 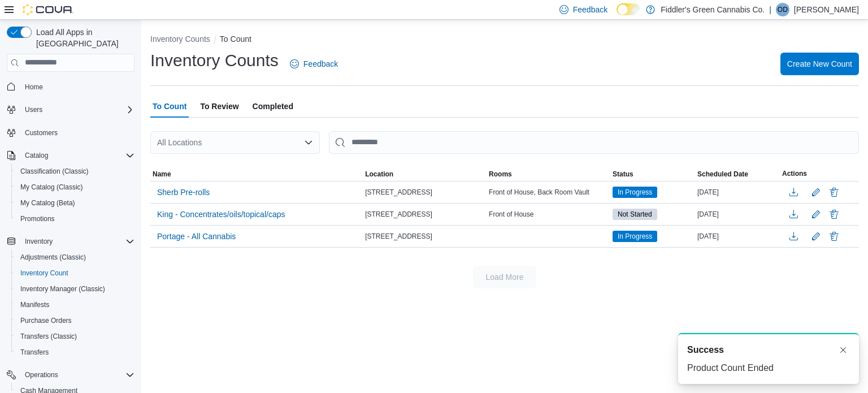 I want to click on button: Portage - All Cannabis, so click(x=196, y=236).